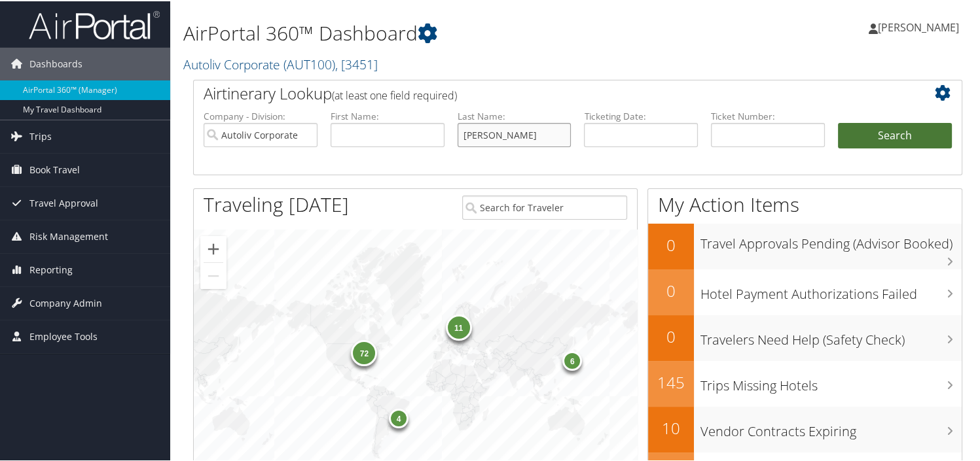 The width and height of the screenshot is (980, 461). What do you see at coordinates (64, 202) in the screenshot?
I see `span: Travel Approval` at bounding box center [64, 202].